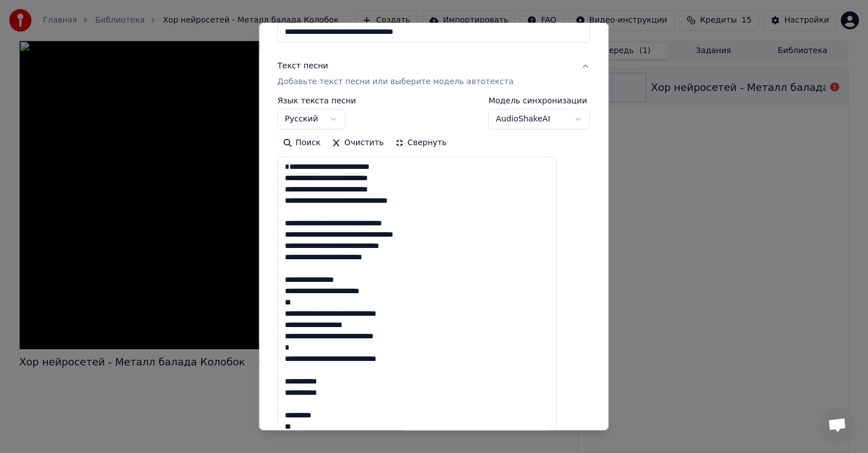  Describe the element at coordinates (302, 143) in the screenshot. I see `button: Поиск` at that location.